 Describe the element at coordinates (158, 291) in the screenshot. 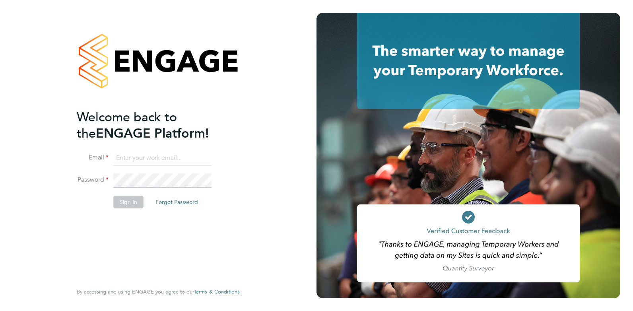

I see `span: By accessing and using ENGAGE you agree to our` at that location.